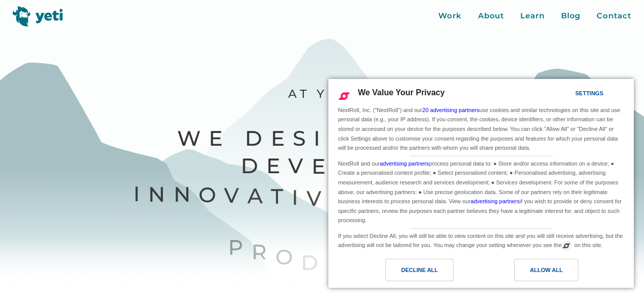  I want to click on div: NextRoll and our process personal data to: ● Store and/or access information on a device; ● Creat..., so click(481, 191).